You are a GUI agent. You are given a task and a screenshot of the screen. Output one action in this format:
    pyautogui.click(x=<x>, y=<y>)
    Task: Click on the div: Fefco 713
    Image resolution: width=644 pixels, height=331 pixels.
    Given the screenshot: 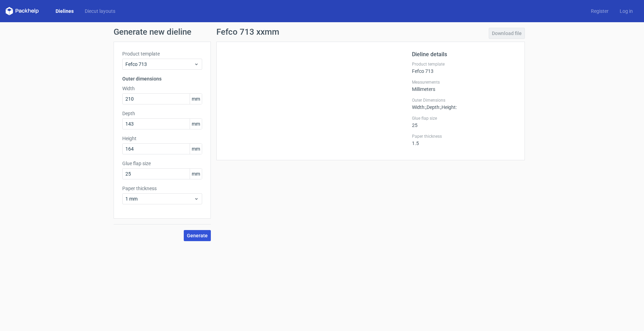 What is the action you would take?
    pyautogui.click(x=464, y=68)
    